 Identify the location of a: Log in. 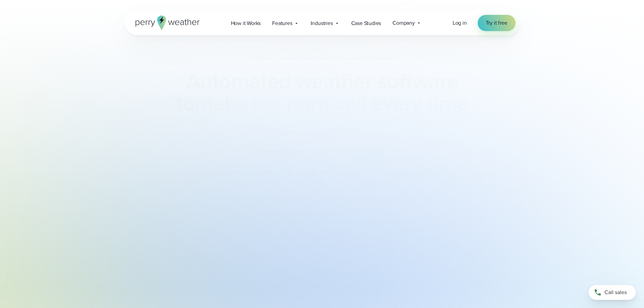
(460, 23).